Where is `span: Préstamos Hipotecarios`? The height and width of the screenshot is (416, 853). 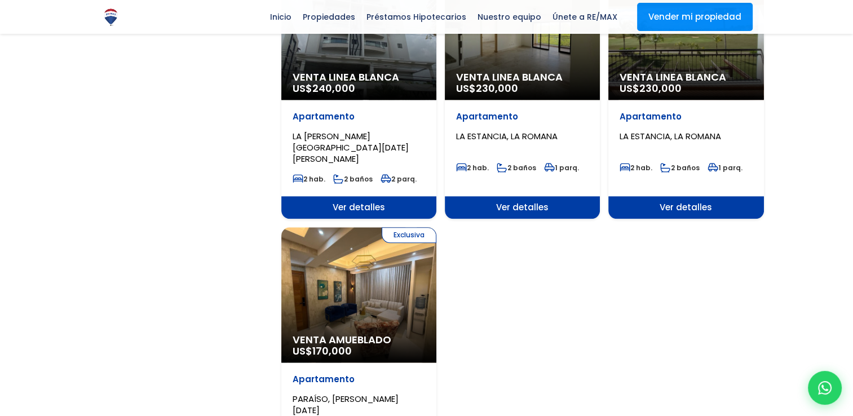
span: Préstamos Hipotecarios is located at coordinates (416, 17).